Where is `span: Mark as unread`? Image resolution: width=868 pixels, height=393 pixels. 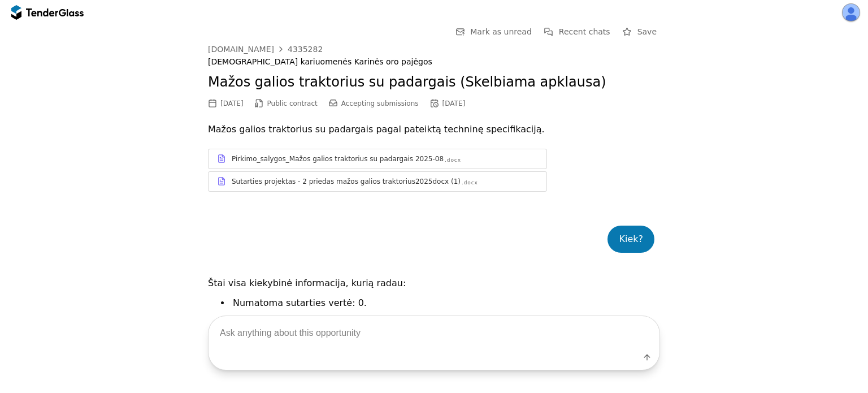 span: Mark as unread is located at coordinates (501, 32).